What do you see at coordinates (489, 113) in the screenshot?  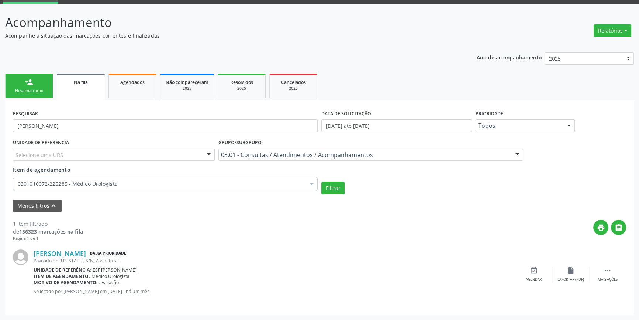 I see `label: Prioridade` at bounding box center [489, 113].